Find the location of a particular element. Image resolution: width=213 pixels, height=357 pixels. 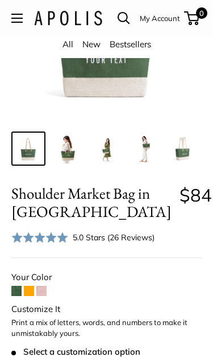

img: Apolis is located at coordinates (68, 18).